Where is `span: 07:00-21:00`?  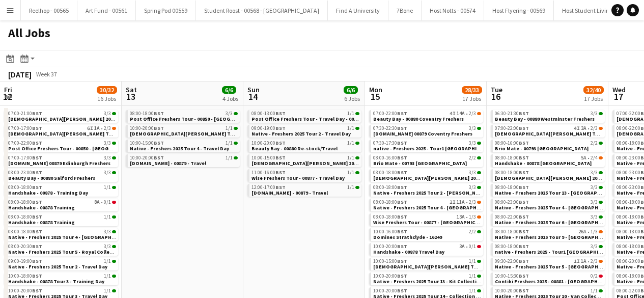
span: 07:00-21:00 is located at coordinates (25, 113).